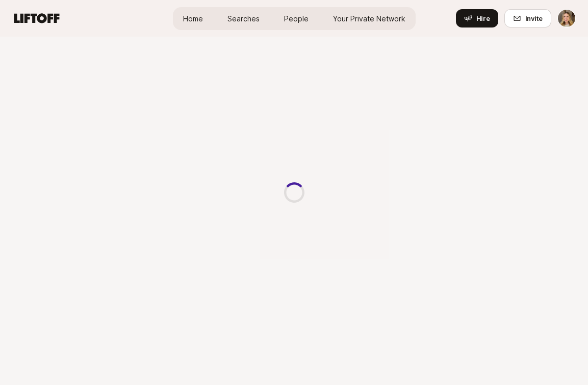 The height and width of the screenshot is (385, 588). I want to click on span: People, so click(296, 18).